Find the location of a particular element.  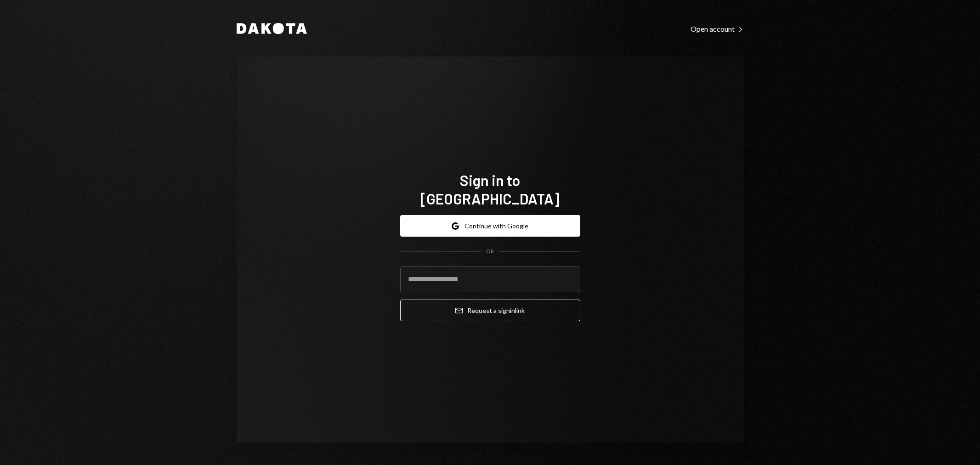

div: OR is located at coordinates (490, 251).